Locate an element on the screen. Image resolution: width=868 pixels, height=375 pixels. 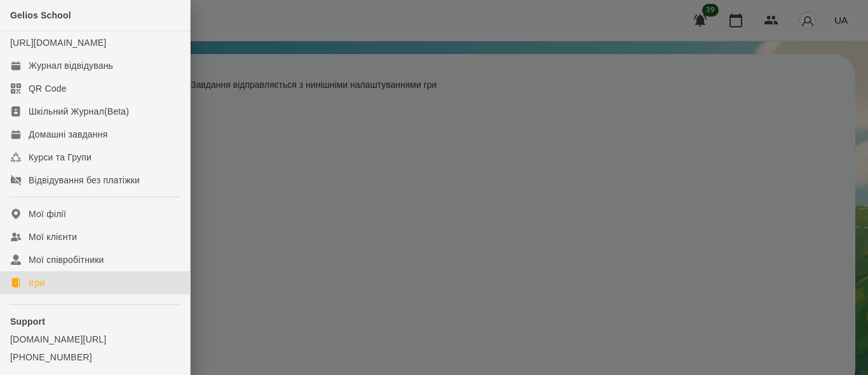
div: Мої співробітники is located at coordinates (66, 260).